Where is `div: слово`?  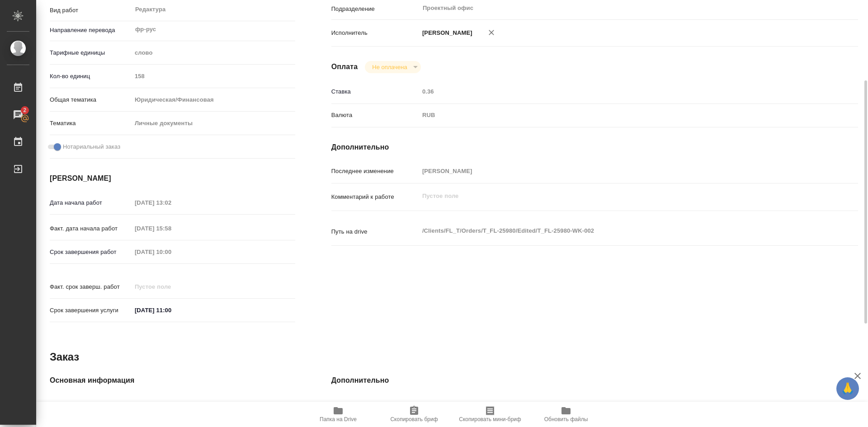 div: слово is located at coordinates (213, 53).